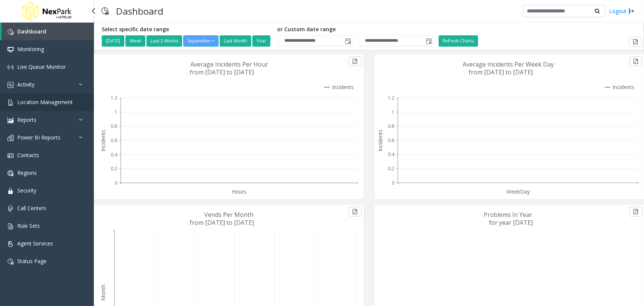  I want to click on span: Rule Sets, so click(29, 226).